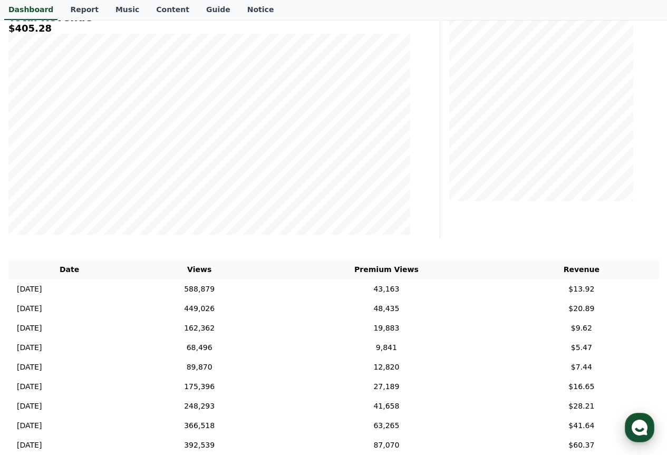  I want to click on td: 175,396, so click(199, 386).